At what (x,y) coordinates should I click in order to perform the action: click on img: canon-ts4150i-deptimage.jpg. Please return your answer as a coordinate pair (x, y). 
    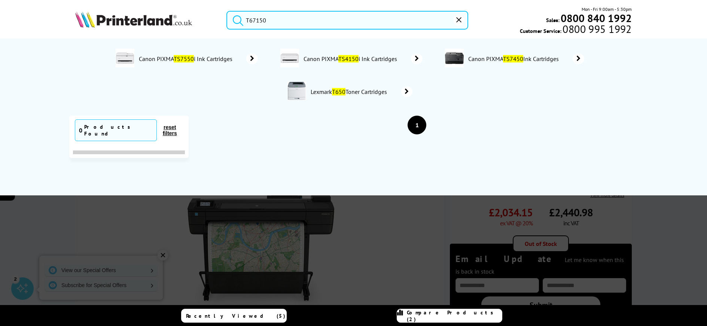
    Looking at the image, I should click on (290, 58).